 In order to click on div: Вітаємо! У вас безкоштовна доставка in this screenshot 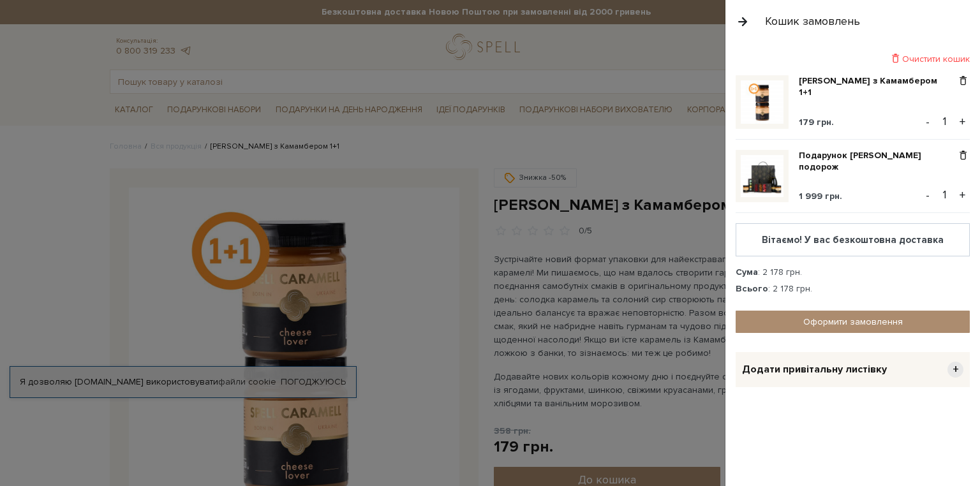, I will do `click(852, 240)`.